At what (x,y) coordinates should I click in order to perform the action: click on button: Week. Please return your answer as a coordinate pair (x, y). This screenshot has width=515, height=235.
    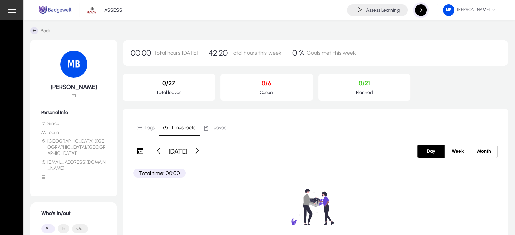
    Looking at the image, I should click on (457, 151).